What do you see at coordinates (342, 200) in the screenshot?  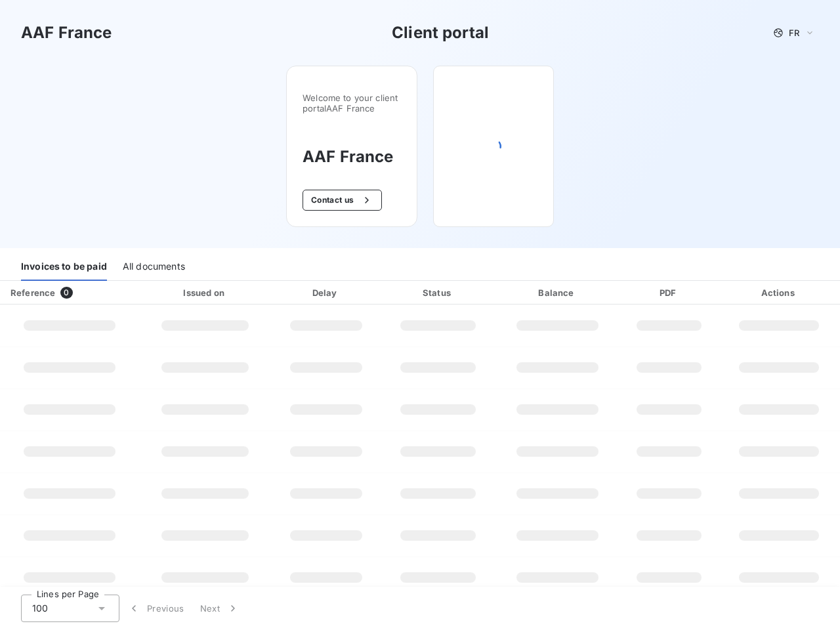 I see `button: Contact us` at bounding box center [342, 200].